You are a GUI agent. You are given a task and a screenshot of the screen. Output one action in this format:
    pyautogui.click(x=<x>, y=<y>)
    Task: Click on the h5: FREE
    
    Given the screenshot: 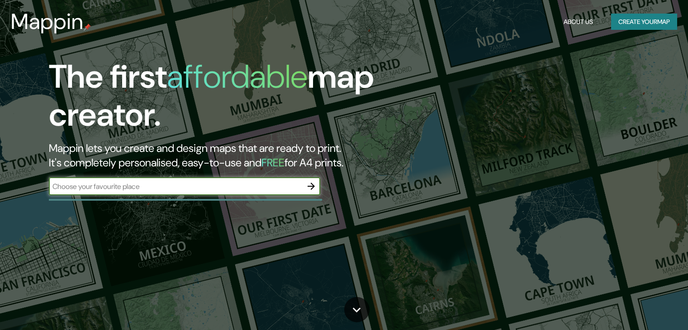 What is the action you would take?
    pyautogui.click(x=273, y=162)
    